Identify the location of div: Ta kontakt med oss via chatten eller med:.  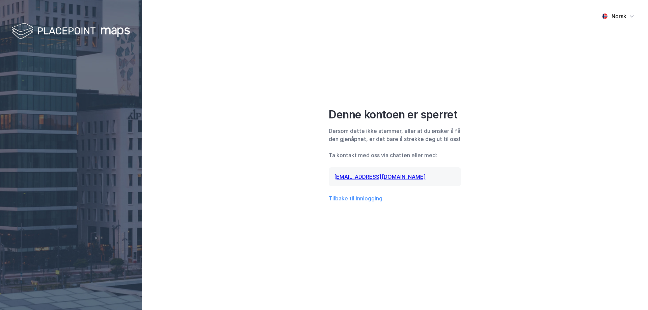
(395, 155).